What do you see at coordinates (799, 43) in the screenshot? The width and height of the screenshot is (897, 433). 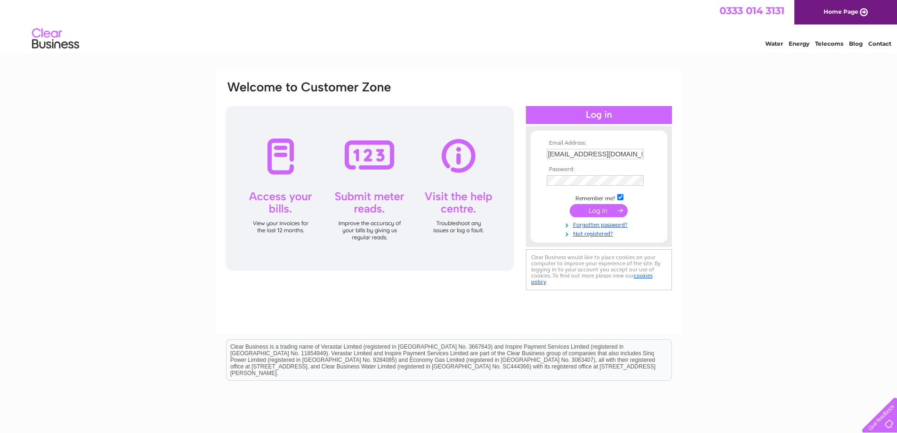 I see `a: Energy` at bounding box center [799, 43].